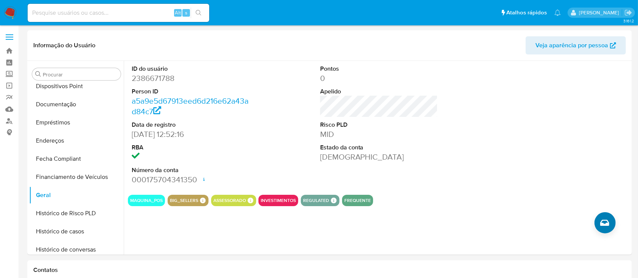  Describe the element at coordinates (379, 134) in the screenshot. I see `dd: MID` at that location.